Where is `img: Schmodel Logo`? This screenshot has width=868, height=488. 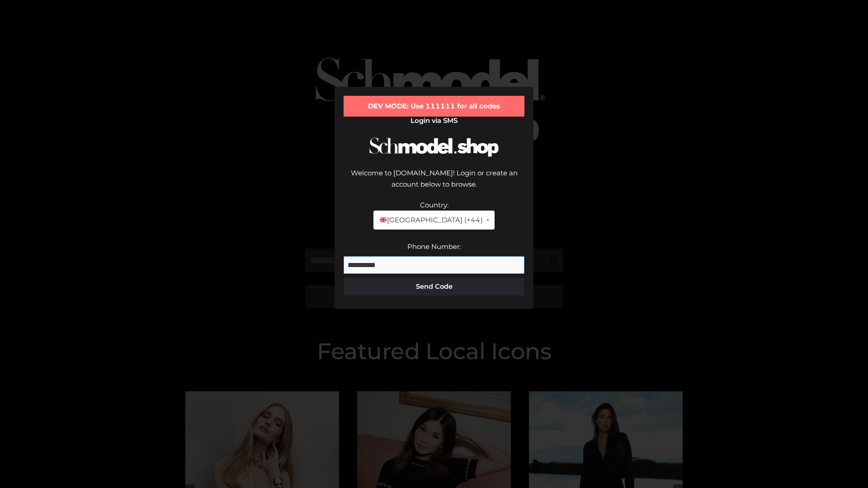
img: Schmodel Logo is located at coordinates (434, 147).